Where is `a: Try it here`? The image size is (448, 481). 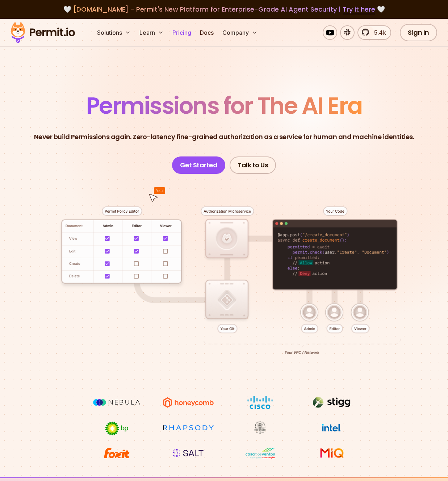 a: Try it here is located at coordinates (359, 10).